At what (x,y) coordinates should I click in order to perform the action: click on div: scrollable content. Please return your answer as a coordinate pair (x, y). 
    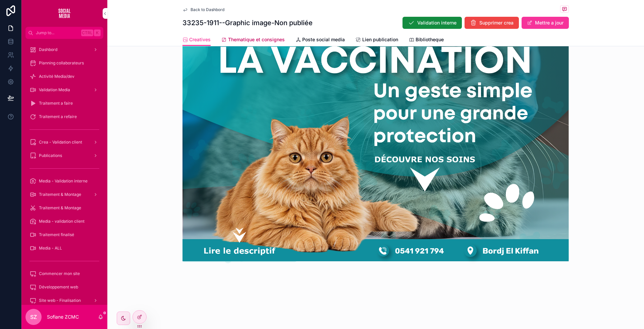
    Looking at the image, I should click on (64, 172).